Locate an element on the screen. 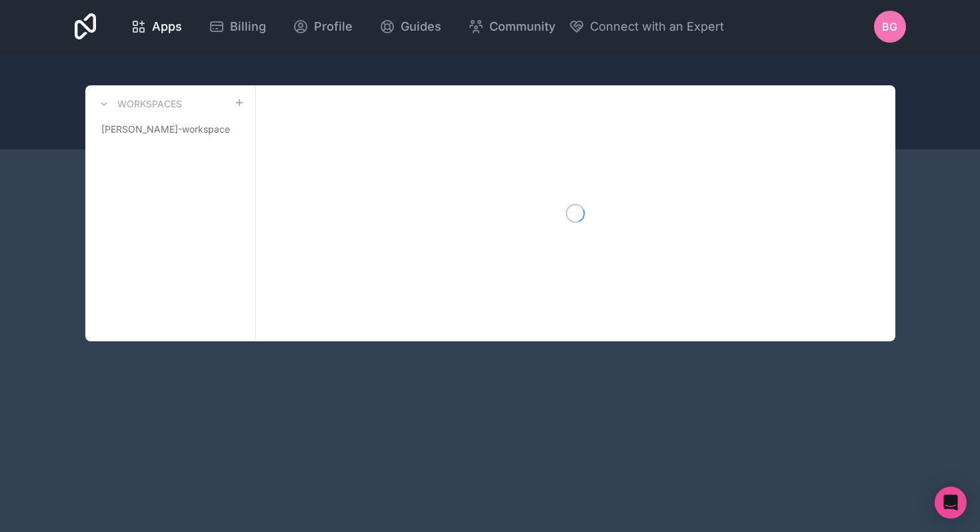 Image resolution: width=980 pixels, height=532 pixels. span: Community is located at coordinates (522, 26).